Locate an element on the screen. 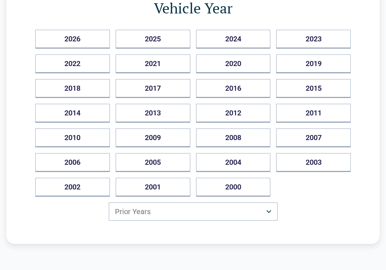 This screenshot has height=270, width=386. button: 2015 is located at coordinates (313, 89).